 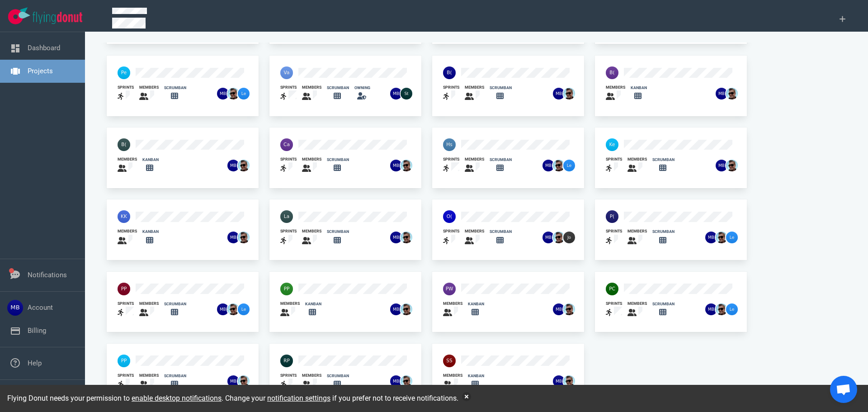 What do you see at coordinates (35, 364) in the screenshot?
I see `a: Help` at bounding box center [35, 364].